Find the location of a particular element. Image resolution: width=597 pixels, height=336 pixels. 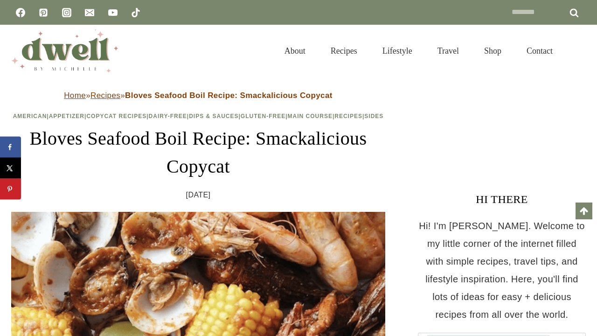

a: Instagram is located at coordinates (67, 13).